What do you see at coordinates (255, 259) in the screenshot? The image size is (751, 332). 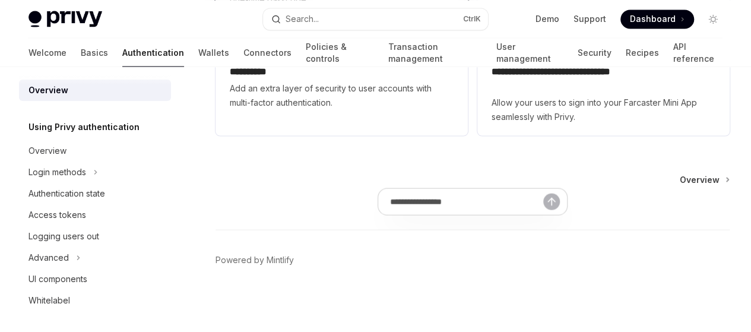 I see `a: Powered by Mintlify` at bounding box center [255, 259].